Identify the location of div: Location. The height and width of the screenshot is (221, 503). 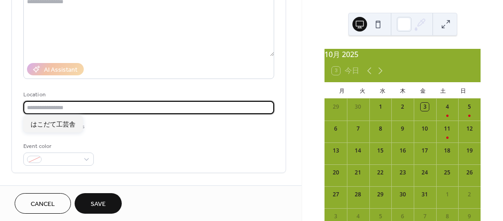
(148, 95).